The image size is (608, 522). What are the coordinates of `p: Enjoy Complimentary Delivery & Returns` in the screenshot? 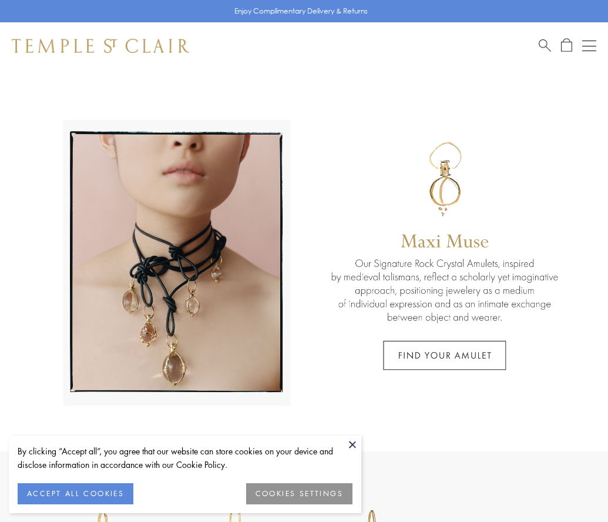 It's located at (301, 11).